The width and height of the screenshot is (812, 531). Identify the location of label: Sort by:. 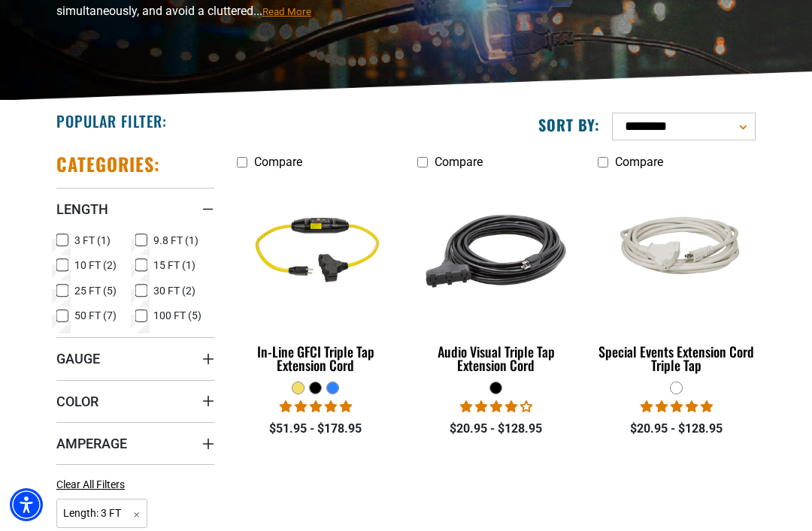
(569, 125).